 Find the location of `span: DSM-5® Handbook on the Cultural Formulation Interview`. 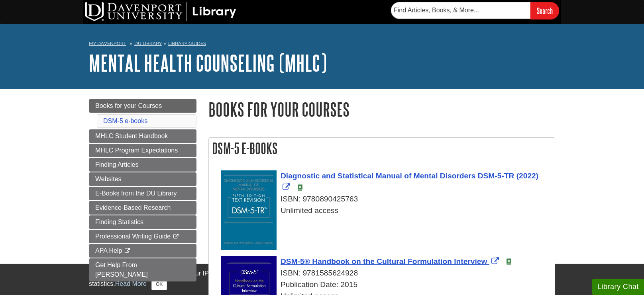

span: DSM-5® Handbook on the Cultural Formulation Interview is located at coordinates (384, 261).